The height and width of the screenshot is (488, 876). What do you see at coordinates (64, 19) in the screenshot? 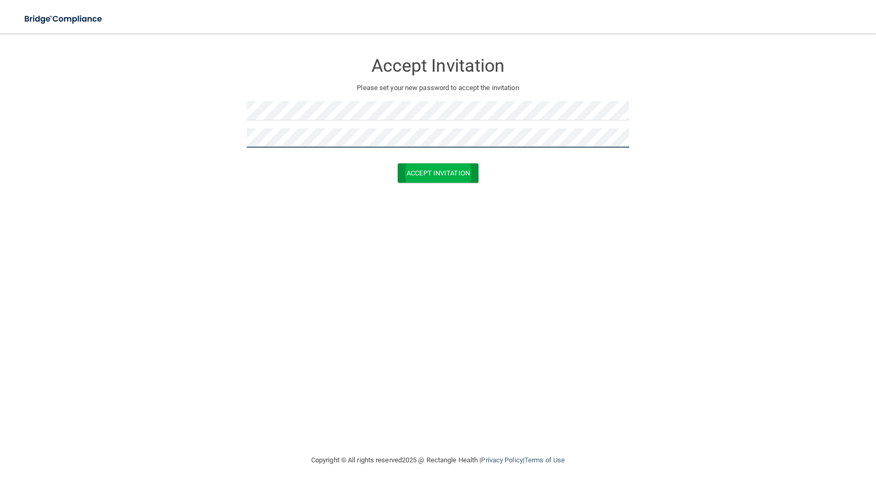
I see `img: bridge_compliance_login_screen.278c3ca4.svg` at bounding box center [64, 19].